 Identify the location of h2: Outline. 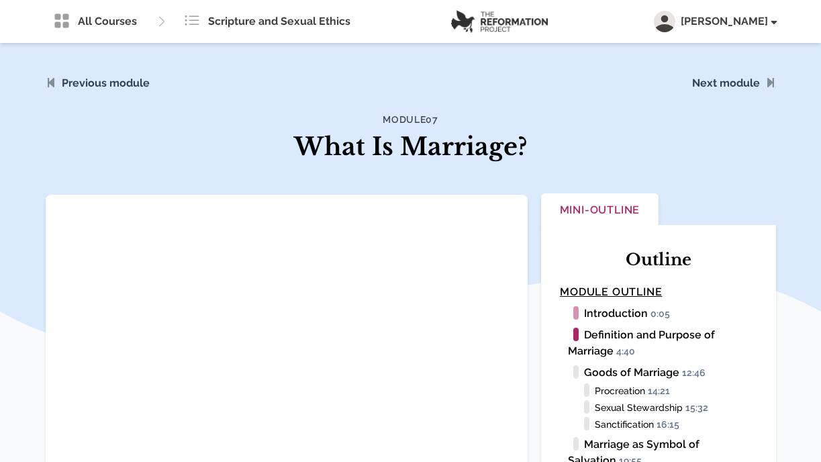
(658, 260).